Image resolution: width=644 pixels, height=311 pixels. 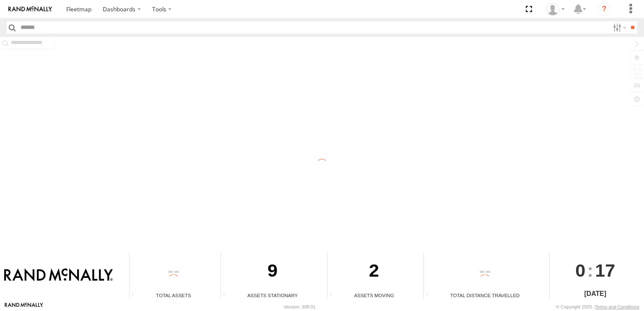 What do you see at coordinates (373, 272) in the screenshot?
I see `div: 2` at bounding box center [373, 272].